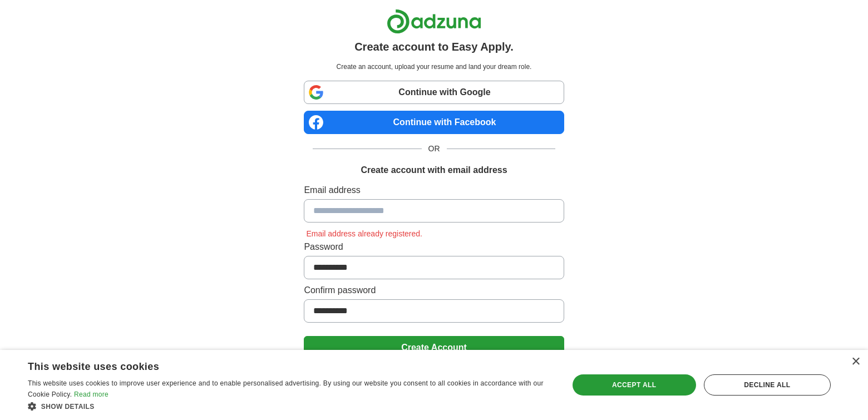 The width and height of the screenshot is (868, 420). Describe the element at coordinates (91, 394) in the screenshot. I see `a: Read more, opens a new window` at that location.